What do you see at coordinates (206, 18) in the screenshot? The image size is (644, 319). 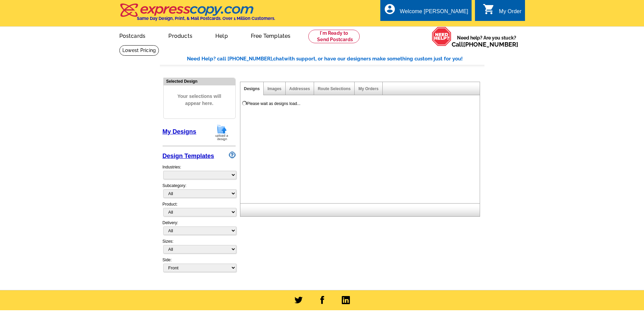 I see `h4: Same Day Design, Print, & Mail Postcards. Over 1 Million Customers.` at bounding box center [206, 18].